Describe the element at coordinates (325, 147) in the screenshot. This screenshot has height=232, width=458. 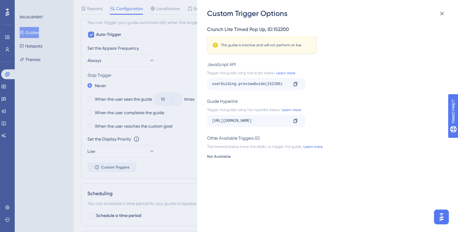
I see `div: The material below have the ability to trigger this guide.` at that location.